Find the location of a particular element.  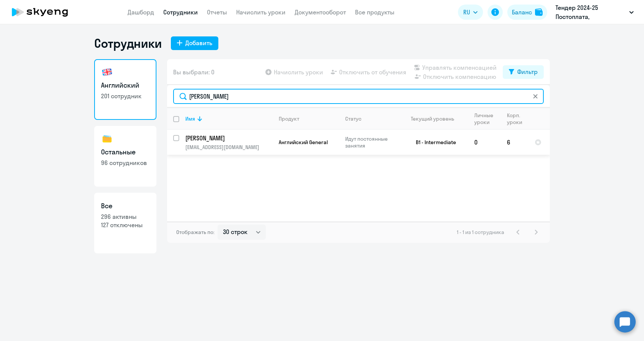

td: 0 is located at coordinates (484, 142).